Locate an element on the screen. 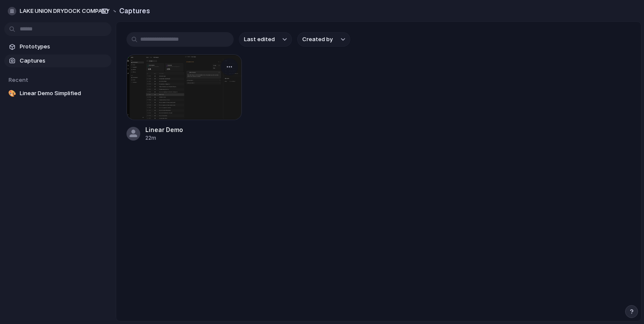 The image size is (644, 324). a: 🎨Linear Demo Simplified is located at coordinates (58, 93).